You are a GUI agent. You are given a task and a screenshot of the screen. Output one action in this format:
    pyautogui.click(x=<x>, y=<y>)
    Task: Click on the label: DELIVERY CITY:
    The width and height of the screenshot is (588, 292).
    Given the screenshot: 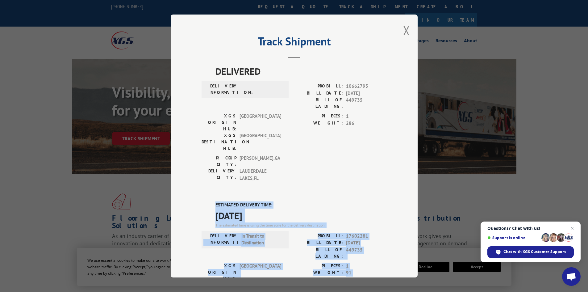 What is the action you would take?
    pyautogui.click(x=219, y=174)
    